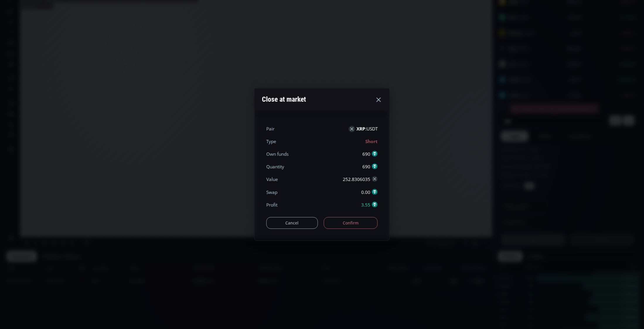 Image resolution: width=644 pixels, height=329 pixels. What do you see at coordinates (369, 192) in the screenshot?
I see `div: 0.00` at bounding box center [369, 192].